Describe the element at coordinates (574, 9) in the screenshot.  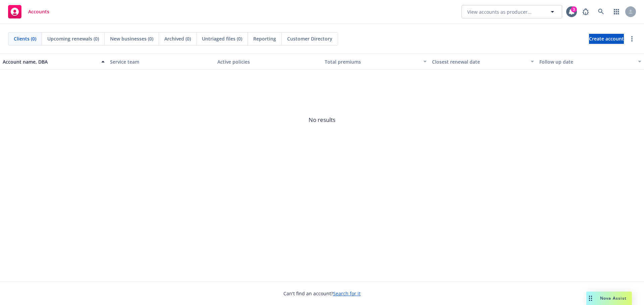
I see `div: 3` at that location.